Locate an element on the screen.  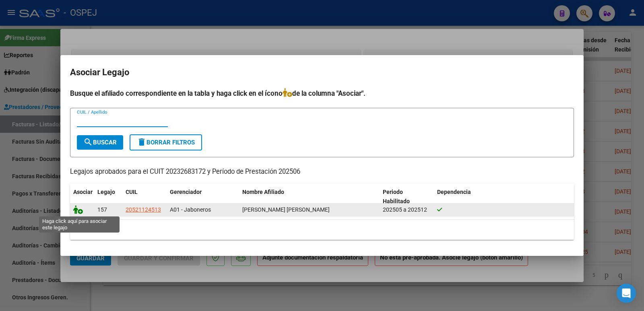
div: Open Intercom Messenger is located at coordinates (626, 293).